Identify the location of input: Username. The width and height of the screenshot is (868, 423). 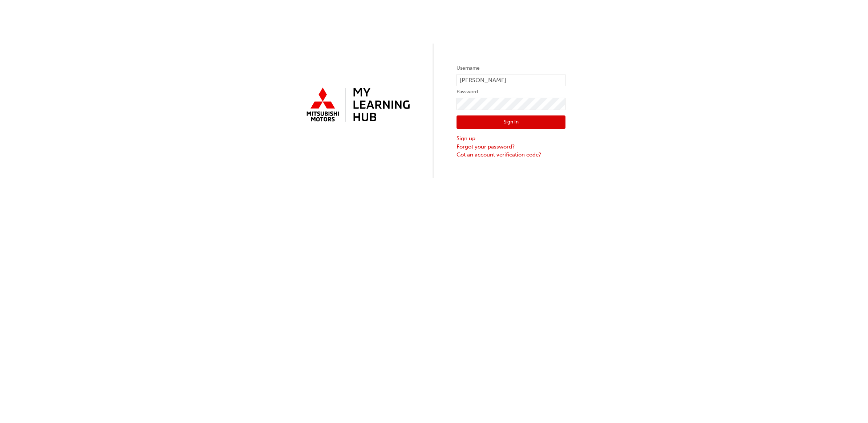
(511, 80).